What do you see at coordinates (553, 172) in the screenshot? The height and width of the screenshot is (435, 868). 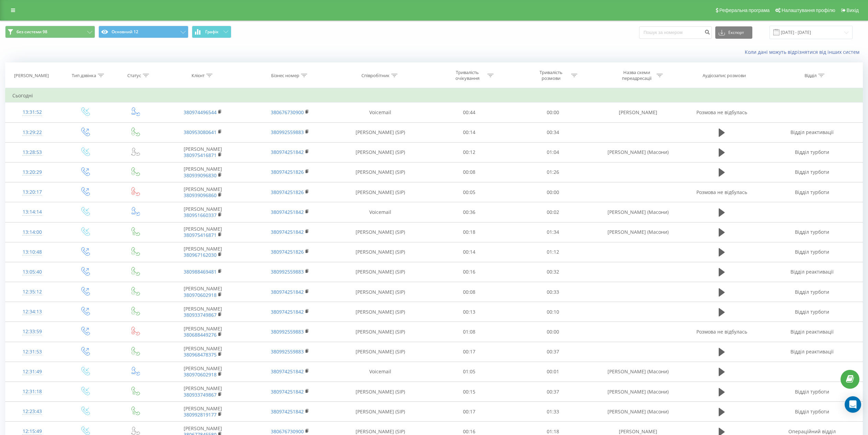 I see `td: 01:26` at bounding box center [553, 172].